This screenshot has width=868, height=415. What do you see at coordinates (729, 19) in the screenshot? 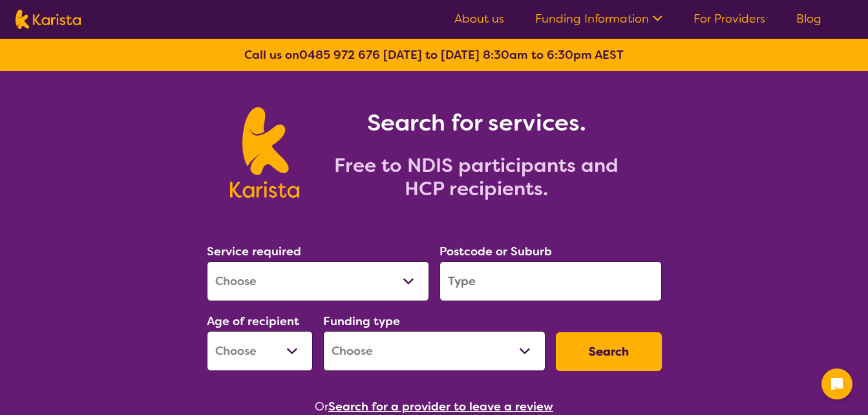
I see `a: For Providers` at bounding box center [729, 19].